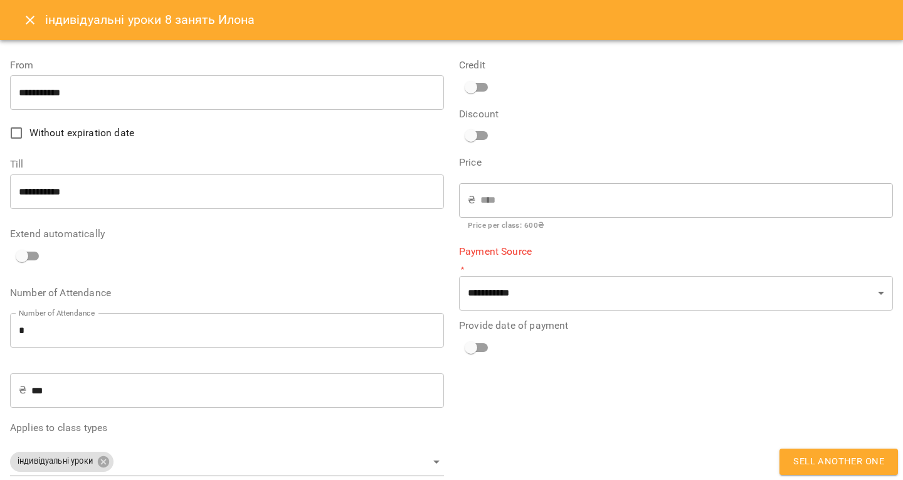 The width and height of the screenshot is (903, 480). Describe the element at coordinates (838, 461) in the screenshot. I see `span: Sell another one` at that location.